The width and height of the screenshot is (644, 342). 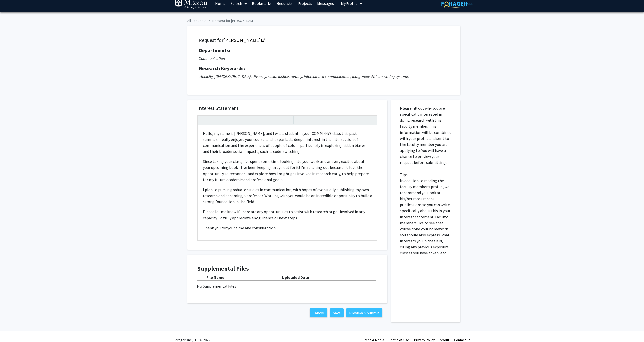 I want to click on b: Uploaded Date, so click(x=295, y=277).